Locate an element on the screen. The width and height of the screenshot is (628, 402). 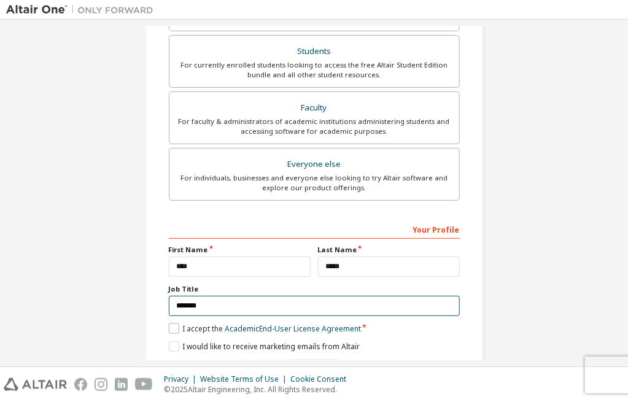
div: For individuals, businesses and everyone else looking to try Altair software and explore our prod... is located at coordinates (315, 183).